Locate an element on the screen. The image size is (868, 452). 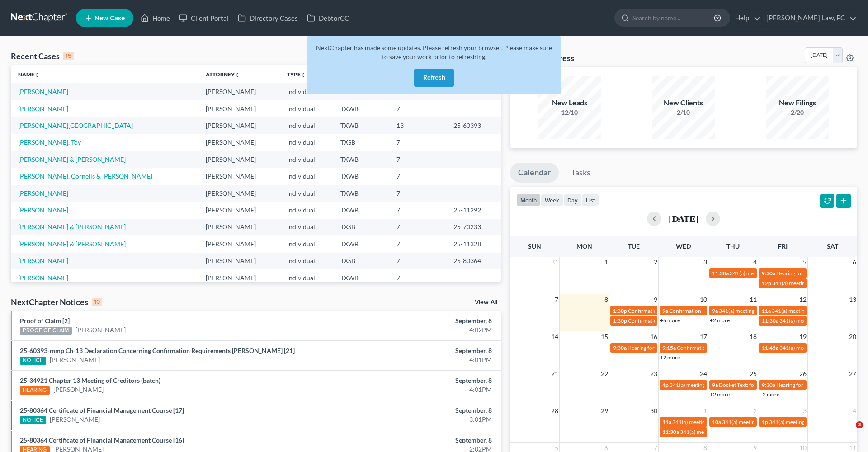
a: Calendar is located at coordinates (534, 173).